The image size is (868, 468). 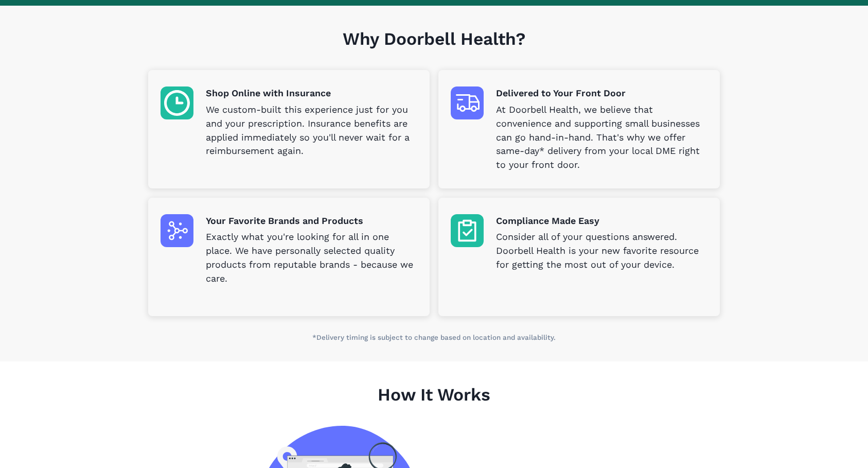 What do you see at coordinates (177, 231) in the screenshot?
I see `img: Your Favorite Brands and Products icon` at bounding box center [177, 231].